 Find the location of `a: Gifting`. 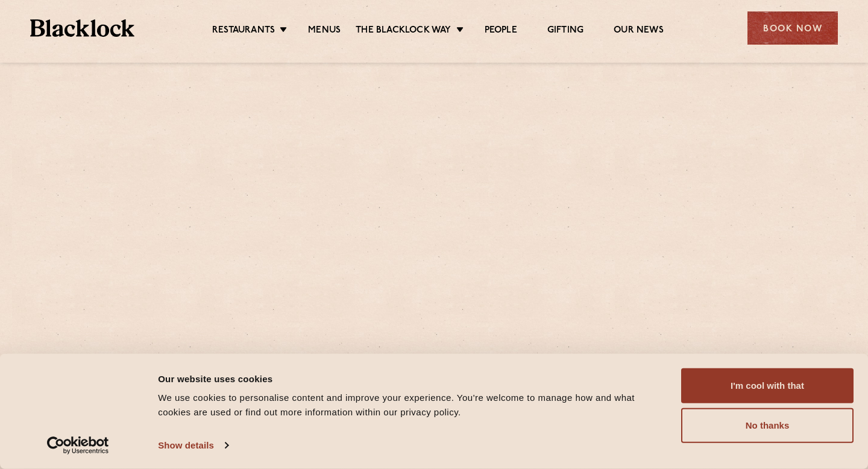

a: Gifting is located at coordinates (566, 32).